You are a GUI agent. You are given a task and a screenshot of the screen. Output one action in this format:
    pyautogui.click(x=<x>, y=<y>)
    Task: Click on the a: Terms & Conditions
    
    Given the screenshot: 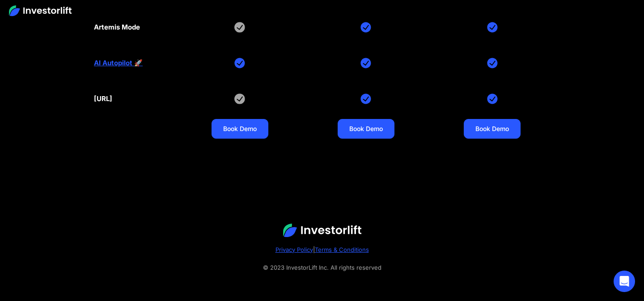 What is the action you would take?
    pyautogui.click(x=342, y=249)
    